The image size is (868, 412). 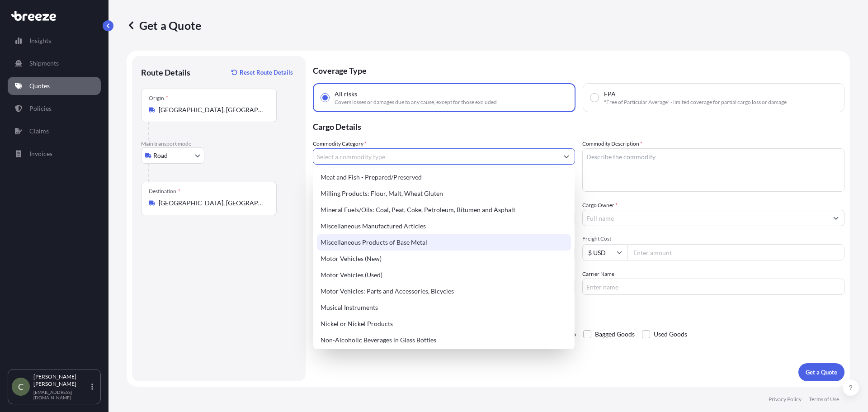 What do you see at coordinates (444, 226) in the screenshot?
I see `div: Miscellaneous Manufactured Articles` at bounding box center [444, 226].